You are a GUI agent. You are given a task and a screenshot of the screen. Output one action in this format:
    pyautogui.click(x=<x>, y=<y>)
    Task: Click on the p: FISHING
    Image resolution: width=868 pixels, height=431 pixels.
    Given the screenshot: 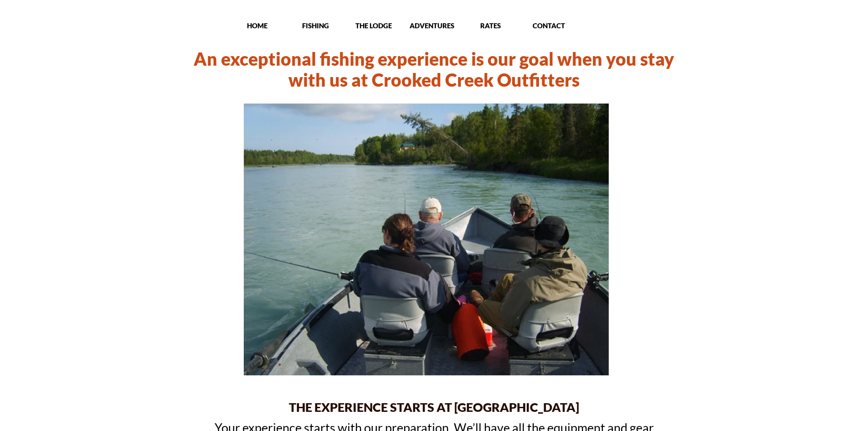 What is the action you would take?
    pyautogui.click(x=315, y=25)
    